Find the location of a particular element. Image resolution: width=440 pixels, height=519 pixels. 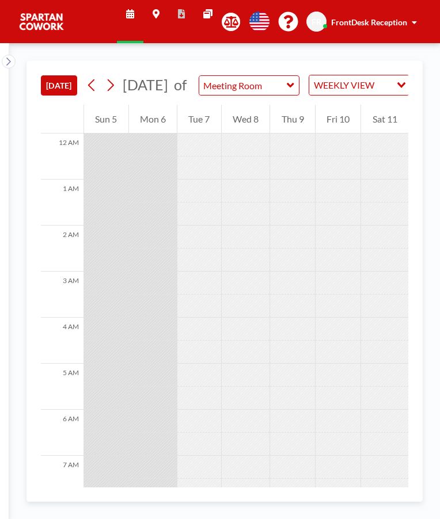

div: 7 AM is located at coordinates (62, 479).